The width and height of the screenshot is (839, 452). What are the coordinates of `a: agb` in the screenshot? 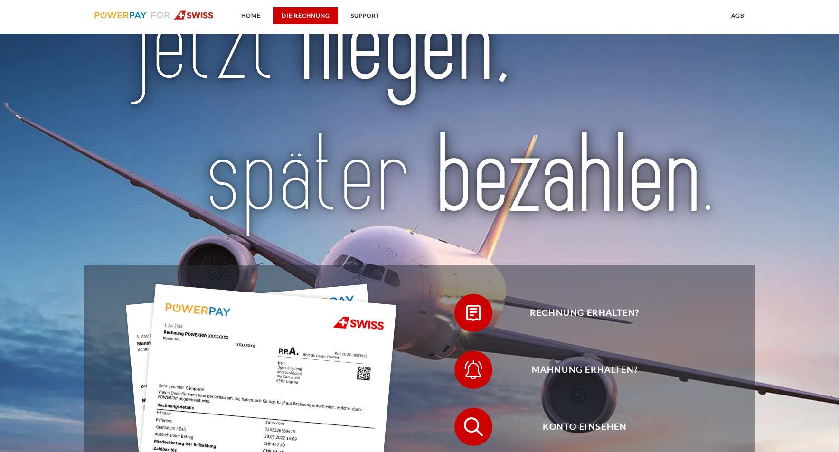 It's located at (737, 16).